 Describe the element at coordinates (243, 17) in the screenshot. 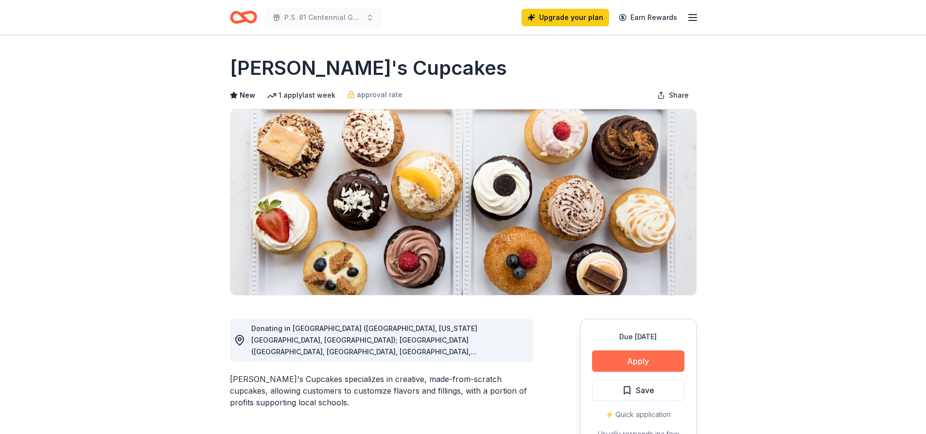

I see `a: Home` at that location.